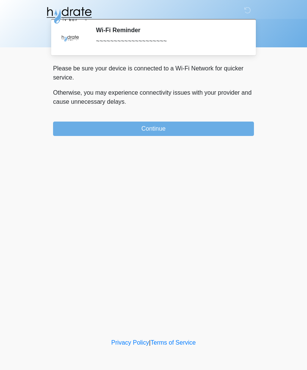 This screenshot has height=370, width=307. Describe the element at coordinates (154, 97) in the screenshot. I see `p: Otherwise, you may experience connectivity issues with your provider and cause unnecessary delays` at that location.